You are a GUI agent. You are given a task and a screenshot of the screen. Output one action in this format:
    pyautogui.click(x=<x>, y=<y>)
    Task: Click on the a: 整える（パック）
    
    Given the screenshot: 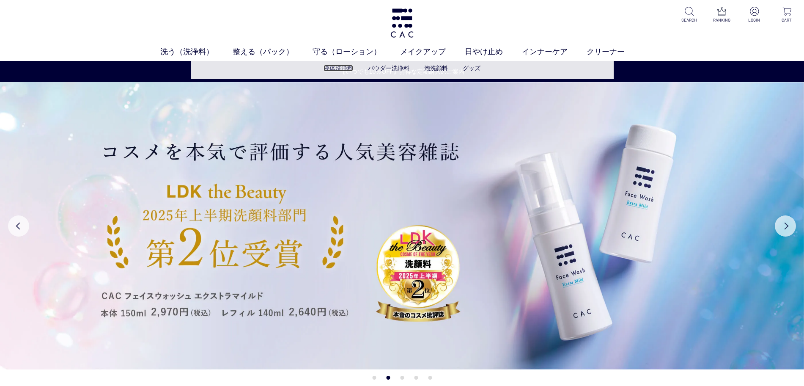 What is the action you would take?
    pyautogui.click(x=272, y=52)
    